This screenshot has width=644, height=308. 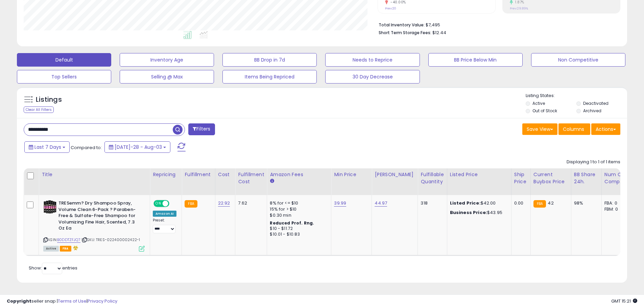 What do you see at coordinates (340, 204) in the screenshot?
I see `a: 39.99` at bounding box center [340, 204].